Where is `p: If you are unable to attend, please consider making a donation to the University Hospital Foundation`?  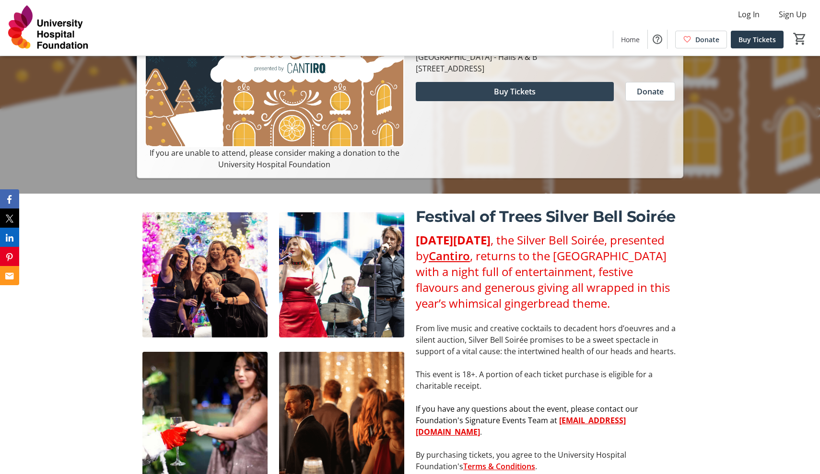 p: If you are unable to attend, please consider making a donation to the University Hospital Foundation is located at coordinates (274, 159).